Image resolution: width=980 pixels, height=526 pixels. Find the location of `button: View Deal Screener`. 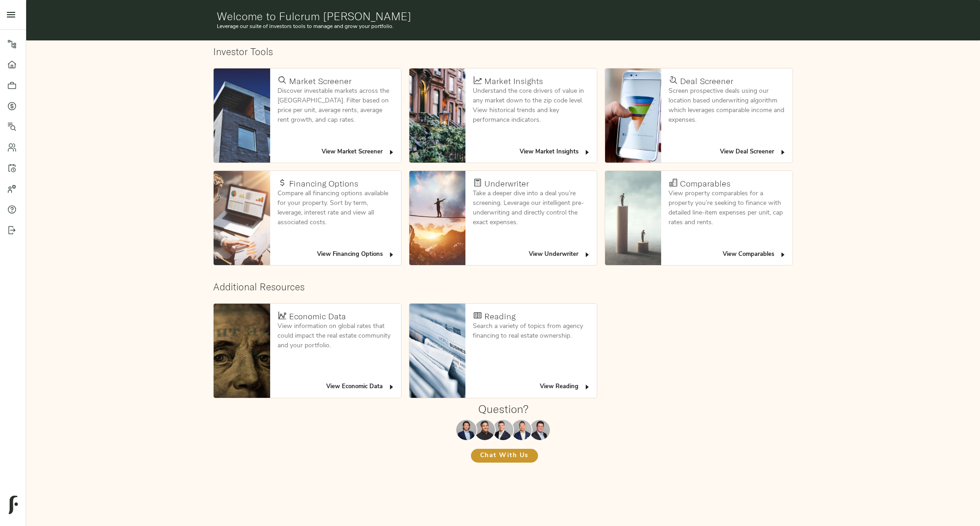

button: View Deal Screener is located at coordinates (753, 152).